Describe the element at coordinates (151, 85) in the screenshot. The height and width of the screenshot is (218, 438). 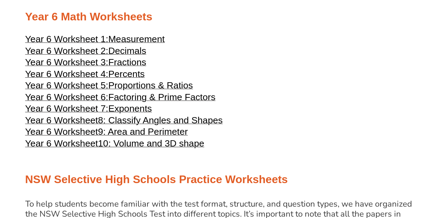
I see `span: Proportions & Ratios` at that location.